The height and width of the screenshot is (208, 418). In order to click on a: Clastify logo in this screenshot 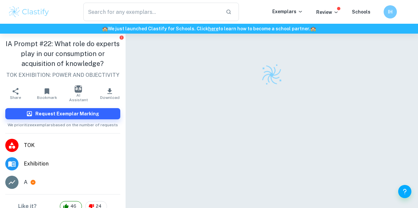, I will do `click(29, 12)`.